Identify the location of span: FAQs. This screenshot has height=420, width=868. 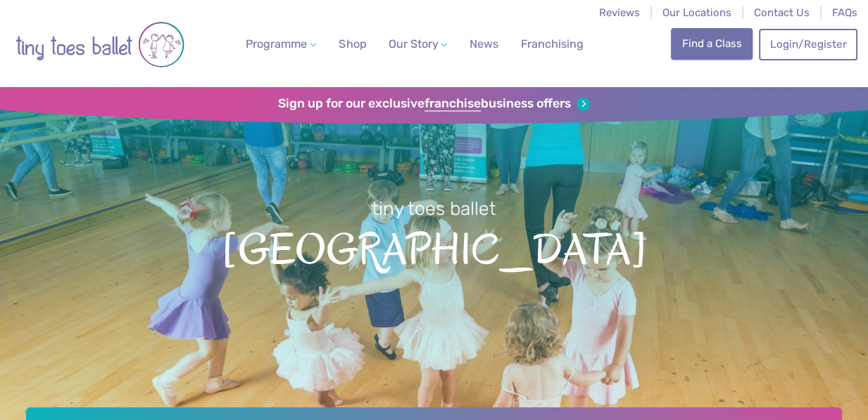
(844, 13).